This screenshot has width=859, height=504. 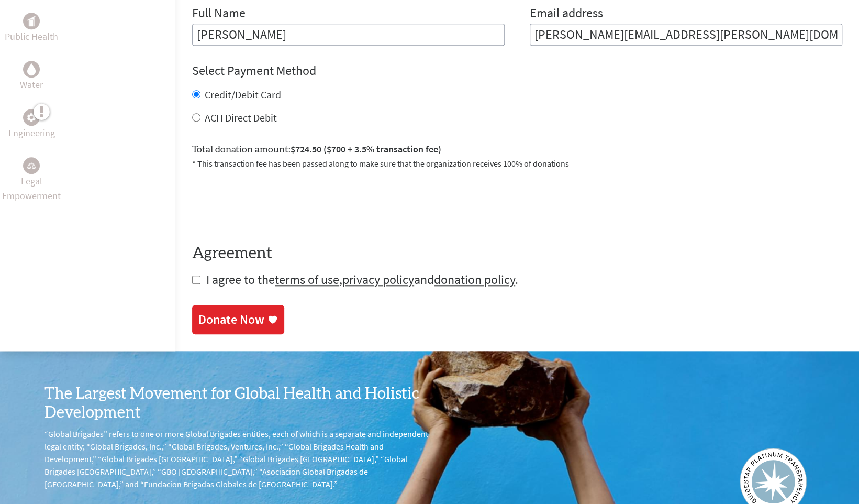 What do you see at coordinates (362, 279) in the screenshot?
I see `span: I agree to the , and .` at bounding box center [362, 279].